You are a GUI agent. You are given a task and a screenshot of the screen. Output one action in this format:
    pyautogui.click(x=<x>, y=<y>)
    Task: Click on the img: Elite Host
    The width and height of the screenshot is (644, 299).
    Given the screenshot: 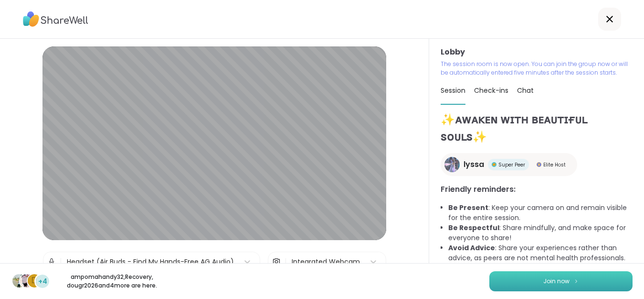 What is the action you would take?
    pyautogui.click(x=539, y=165)
    